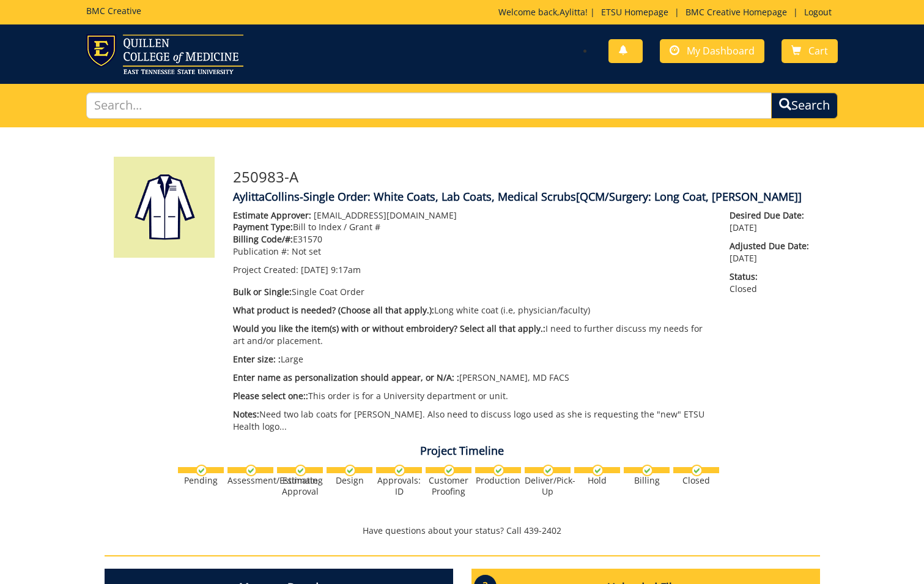 The width and height of the screenshot is (924, 584). What do you see at coordinates (349, 480) in the screenshot?
I see `div: Design` at bounding box center [349, 480].